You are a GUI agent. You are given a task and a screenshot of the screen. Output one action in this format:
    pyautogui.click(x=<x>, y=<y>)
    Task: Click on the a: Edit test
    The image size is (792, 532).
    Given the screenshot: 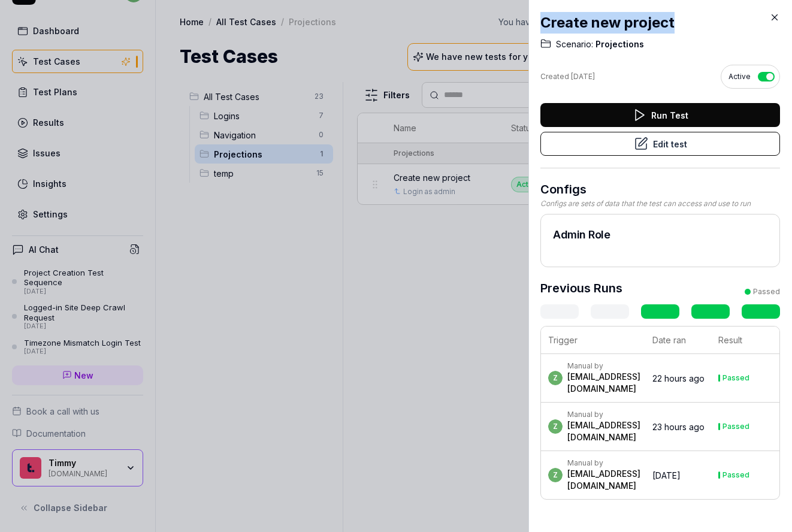 What is the action you would take?
    pyautogui.click(x=661, y=143)
    